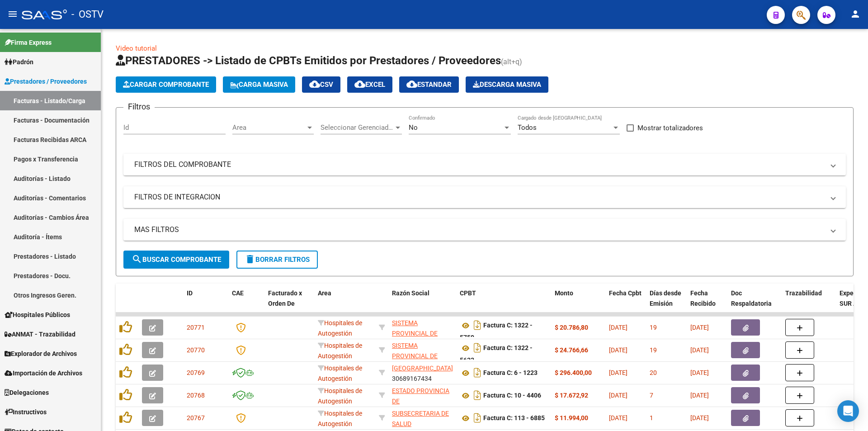 Image resolution: width=868 pixels, height=431 pixels. What do you see at coordinates (344, 303) in the screenshot?
I see `datatable-header-cell: Area` at bounding box center [344, 303].